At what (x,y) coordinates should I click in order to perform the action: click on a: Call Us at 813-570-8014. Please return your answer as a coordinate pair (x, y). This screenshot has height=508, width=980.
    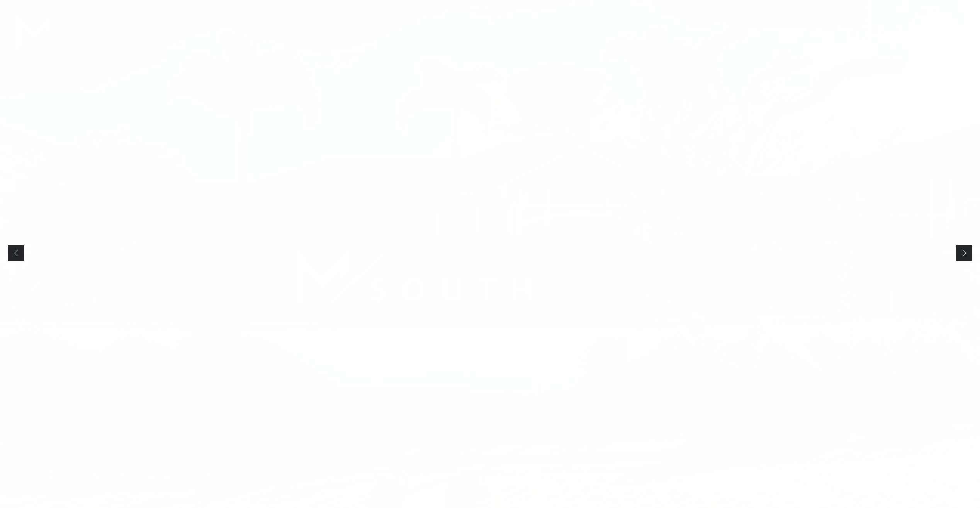
    Looking at the image, I should click on (810, 35).